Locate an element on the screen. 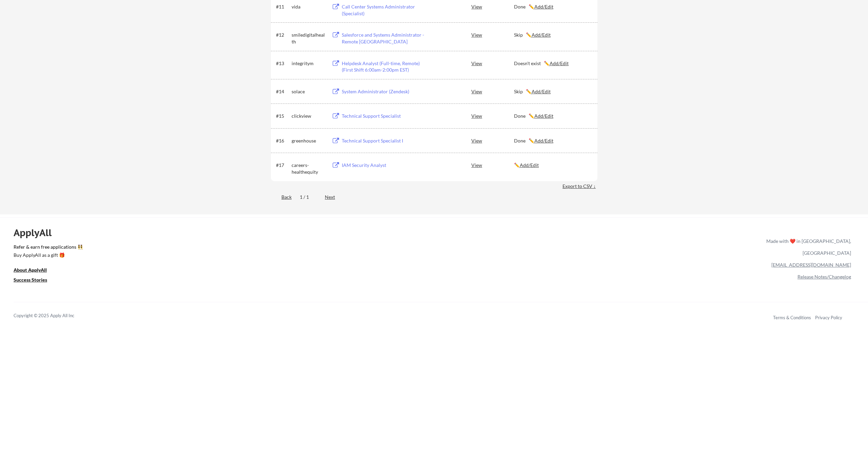 The height and width of the screenshot is (458, 868). a: Success Stories is located at coordinates (35, 280).